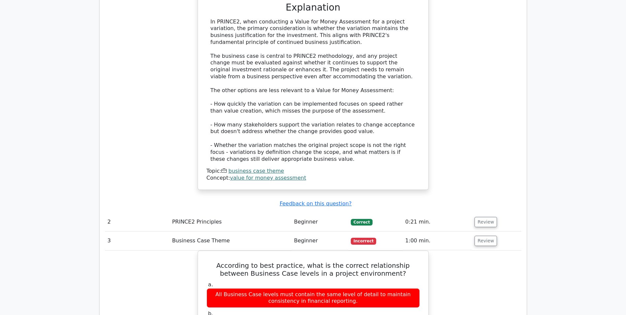 The image size is (626, 315). Describe the element at coordinates (268, 178) in the screenshot. I see `a: value for money assessment` at that location.